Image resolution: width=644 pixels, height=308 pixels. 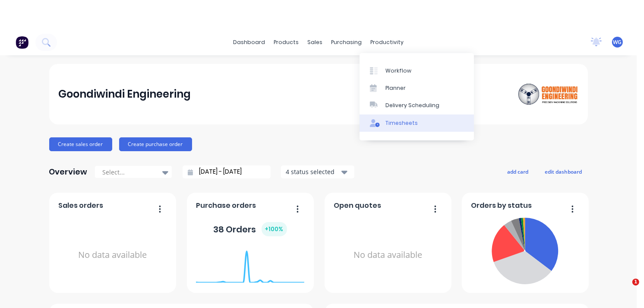 What do you see at coordinates (155, 145) in the screenshot?
I see `button: Create purchase order` at bounding box center [155, 145].